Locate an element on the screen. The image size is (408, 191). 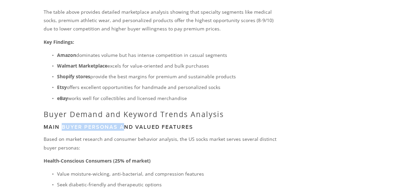
p: offers excellent opportunities for handmade and personalized socks is located at coordinates (168, 87).